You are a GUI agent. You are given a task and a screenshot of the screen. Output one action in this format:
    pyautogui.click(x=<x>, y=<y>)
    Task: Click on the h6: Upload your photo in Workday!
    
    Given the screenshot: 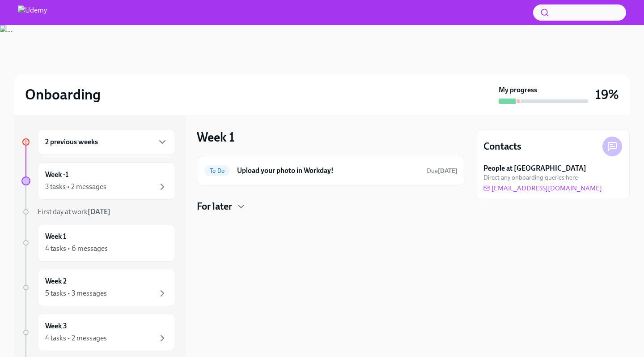 What is the action you would take?
    pyautogui.click(x=328, y=170)
    